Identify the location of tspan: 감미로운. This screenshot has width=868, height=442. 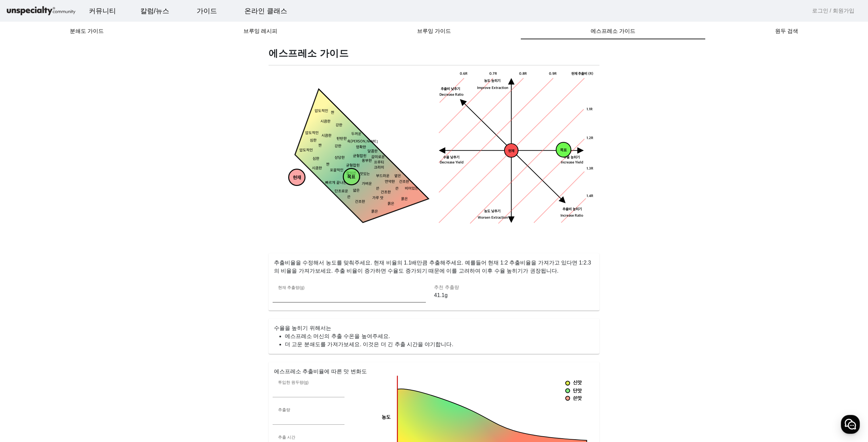
(378, 157).